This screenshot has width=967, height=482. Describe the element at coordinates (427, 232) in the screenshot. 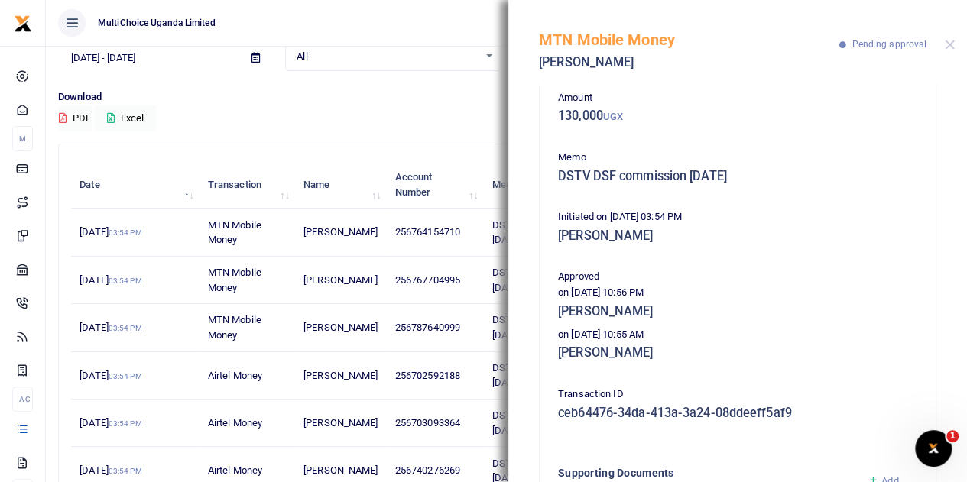

I see `span: 256764154710` at that location.